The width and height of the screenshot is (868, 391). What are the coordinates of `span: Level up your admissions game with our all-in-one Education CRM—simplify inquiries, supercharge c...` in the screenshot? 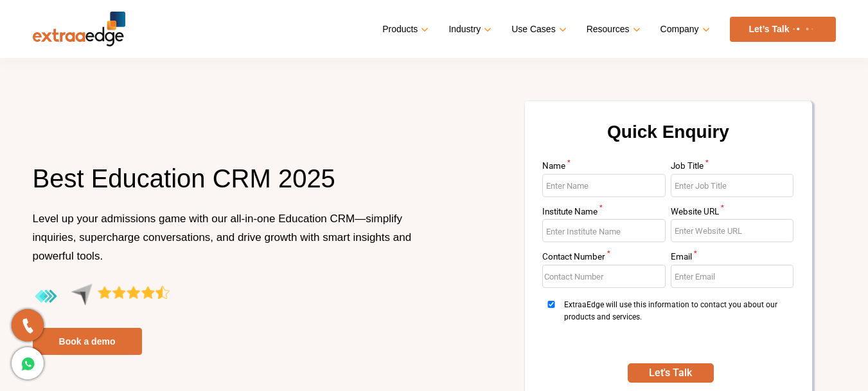 It's located at (222, 237).